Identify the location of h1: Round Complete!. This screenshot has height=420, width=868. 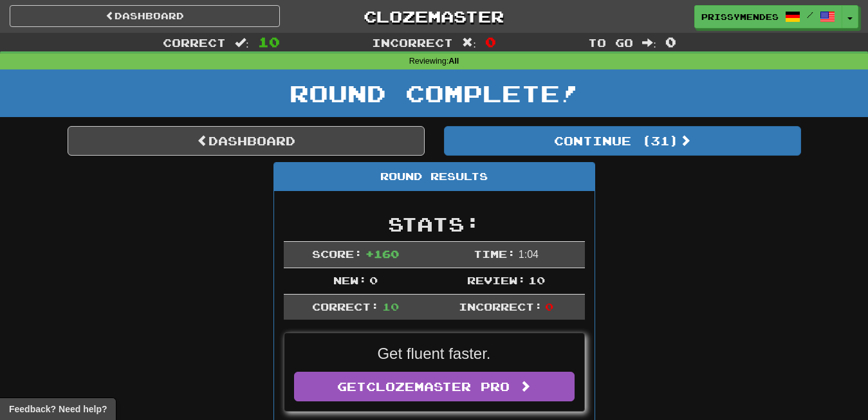
(434, 93).